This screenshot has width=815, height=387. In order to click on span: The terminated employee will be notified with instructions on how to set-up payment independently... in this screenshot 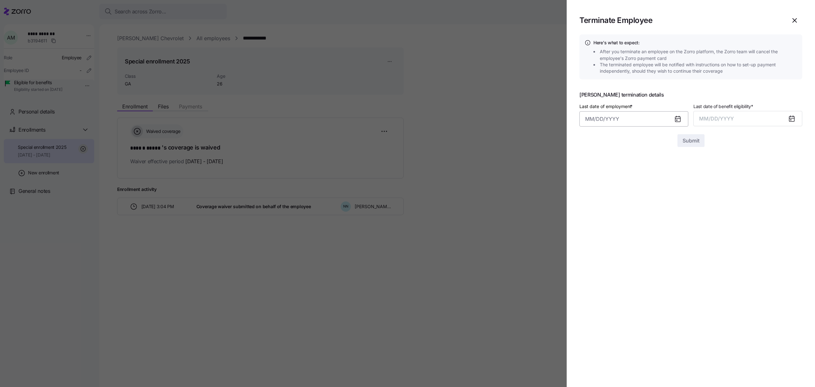, I will do `click(700, 68)`.